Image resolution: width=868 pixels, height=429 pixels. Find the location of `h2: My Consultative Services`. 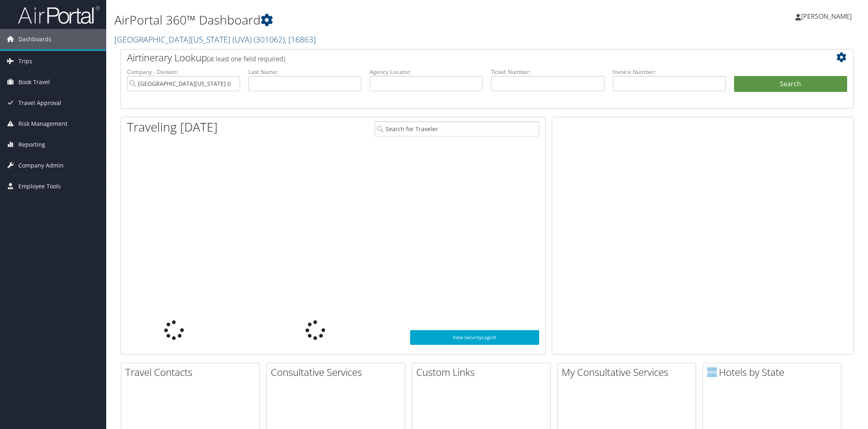

h2: My Consultative Services is located at coordinates (629, 372).